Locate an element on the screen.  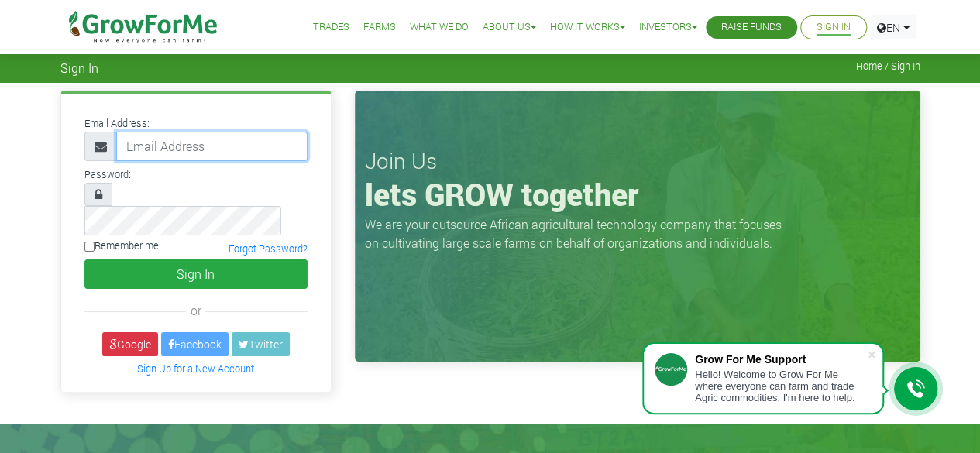
h1: lets GROW together is located at coordinates (637, 195).